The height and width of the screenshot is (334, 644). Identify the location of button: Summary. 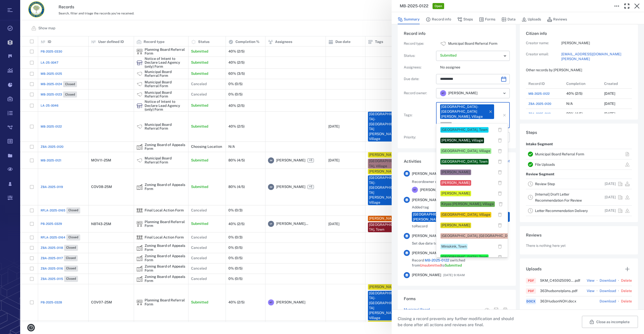
(408, 19).